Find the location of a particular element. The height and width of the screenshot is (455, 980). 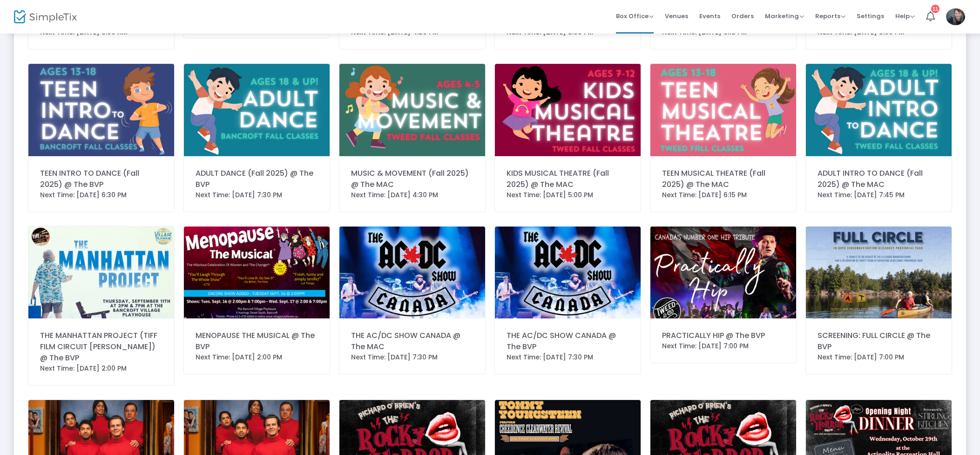

div: THE AC/DC SHOW CANADA @ The MAC is located at coordinates (412, 341).